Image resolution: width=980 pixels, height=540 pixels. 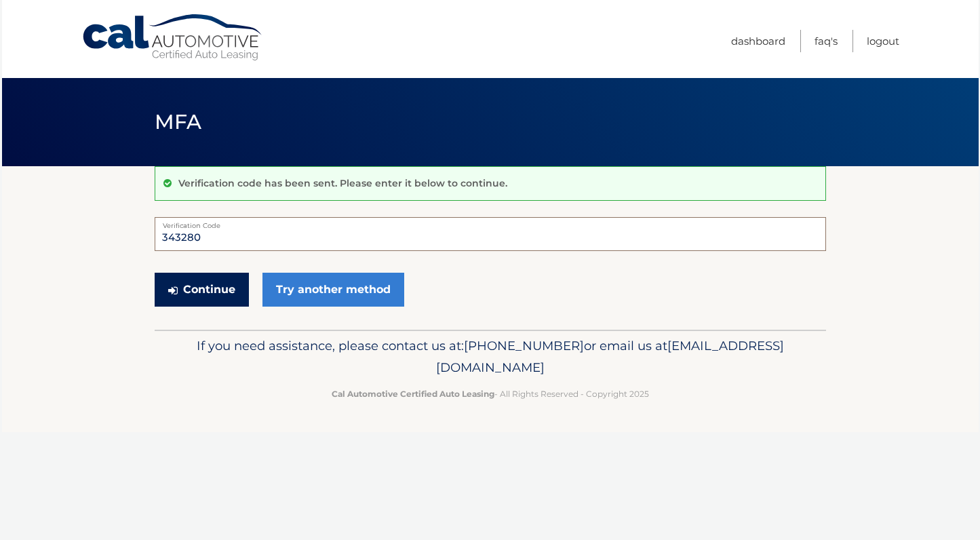 What do you see at coordinates (343, 183) in the screenshot?
I see `p: Verification code has been sent. Please enter it below to continue.` at bounding box center [343, 183].